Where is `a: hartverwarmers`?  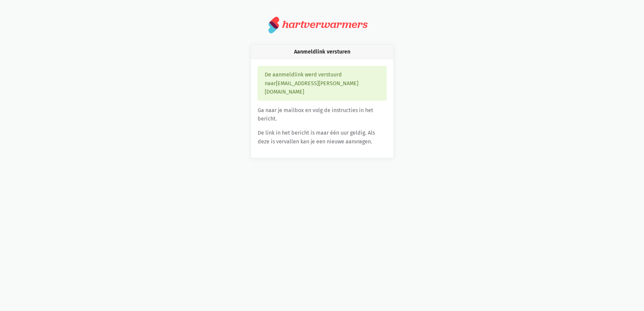 a: hartverwarmers is located at coordinates (322, 25).